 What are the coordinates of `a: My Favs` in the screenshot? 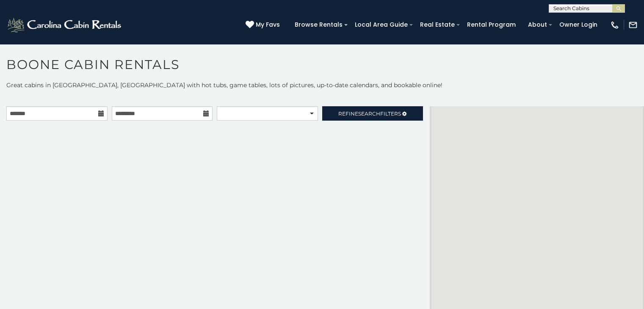 It's located at (264, 25).